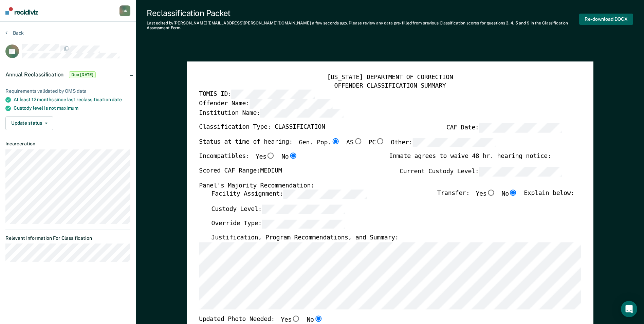 Image resolution: width=644 pixels, height=324 pixels. Describe the element at coordinates (261, 320) in the screenshot. I see `div: Updated Photo Needed:` at that location.